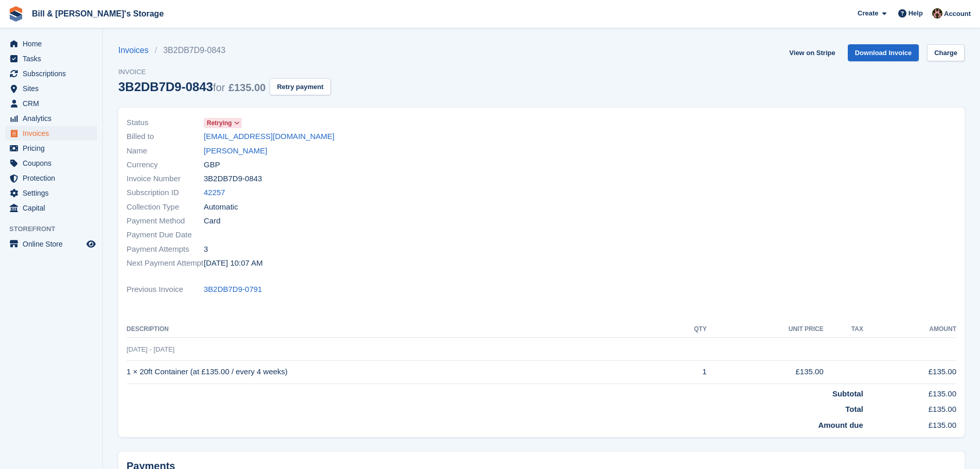 The height and width of the screenshot is (469, 980). I want to click on a: Charge, so click(945, 53).